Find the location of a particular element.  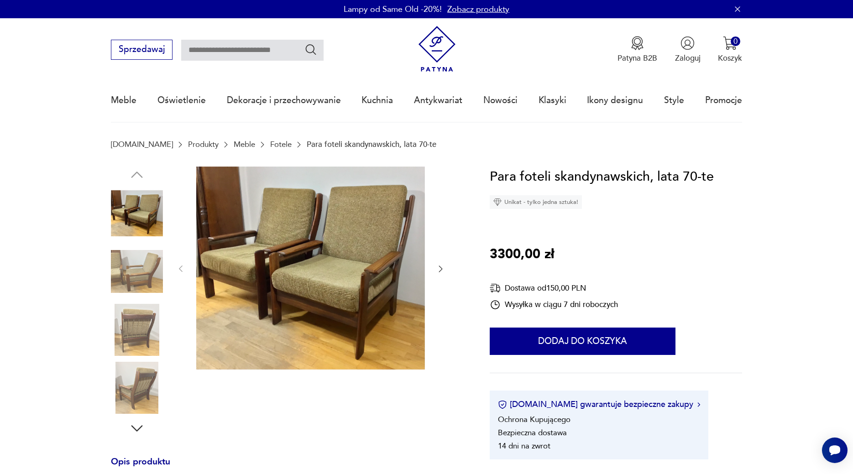

p: 3300,00 zł is located at coordinates (522, 255).